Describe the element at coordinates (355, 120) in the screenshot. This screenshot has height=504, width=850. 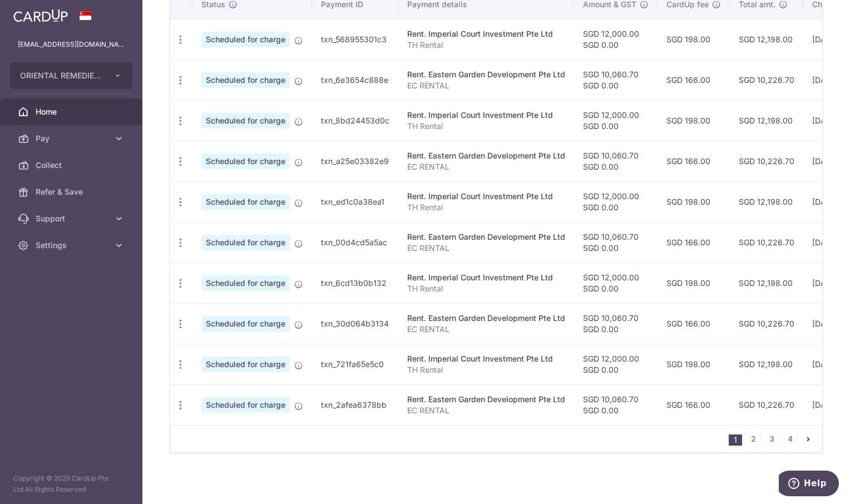
I see `td: txn_8bd24453d0c` at that location.